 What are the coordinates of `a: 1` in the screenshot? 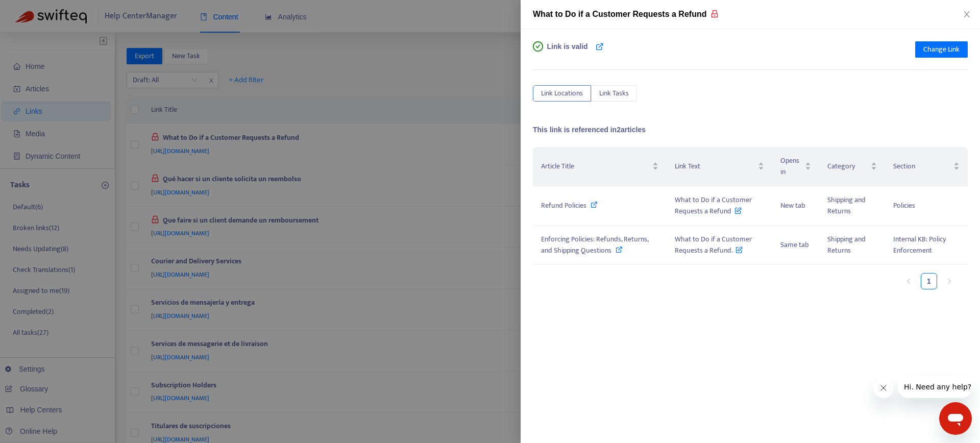 It's located at (929, 281).